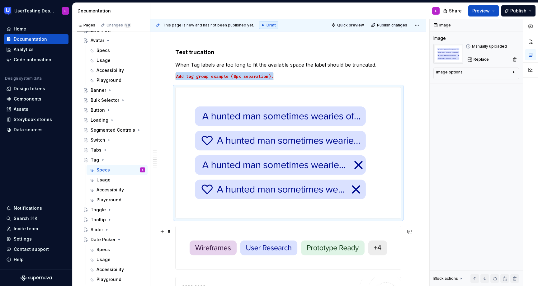 The width and height of the screenshot is (538, 286). I want to click on img: 41adf70f-fc1c-4662-8e2d-d2ab9c673b1b.png, so click(8, 11).